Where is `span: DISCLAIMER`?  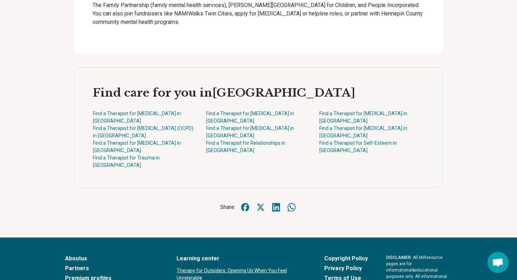
span: DISCLAIMER is located at coordinates (398, 258).